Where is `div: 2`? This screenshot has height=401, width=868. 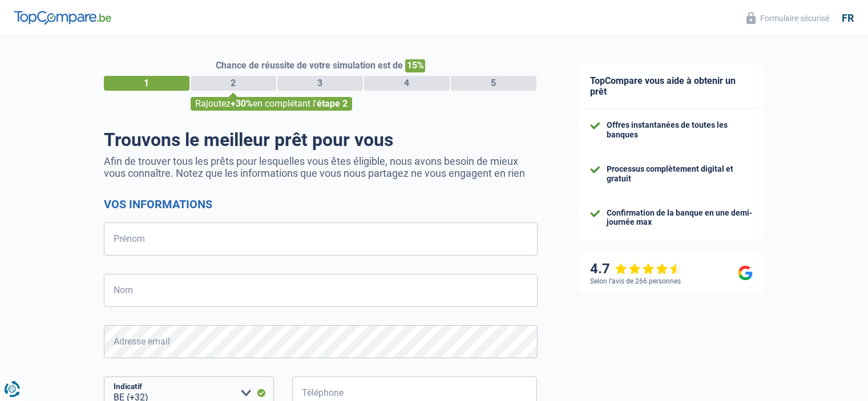 div: 2 is located at coordinates (233, 83).